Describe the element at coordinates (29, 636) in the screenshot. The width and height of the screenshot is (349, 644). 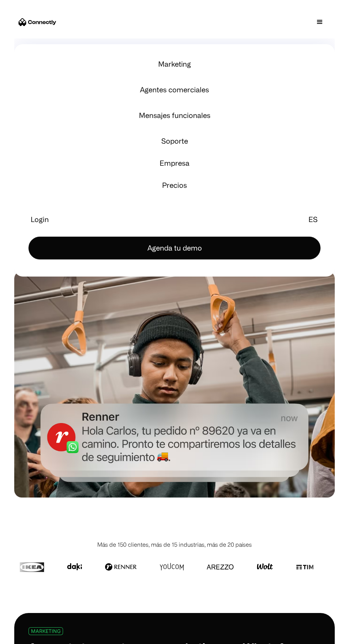
I see `ul: Language list` at that location.